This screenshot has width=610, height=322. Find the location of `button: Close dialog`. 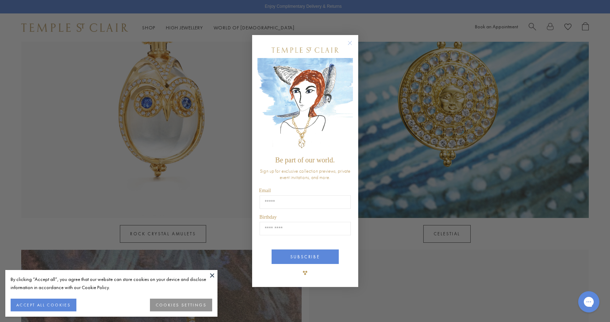

button: Close dialog is located at coordinates (353, 46).